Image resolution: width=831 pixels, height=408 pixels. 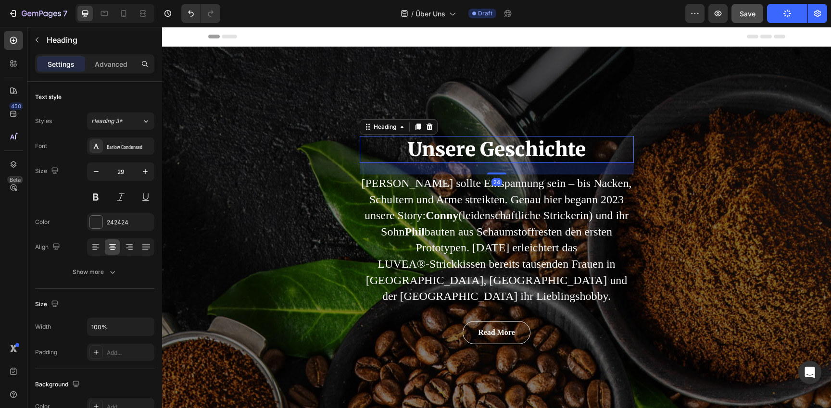 What do you see at coordinates (43, 121) in the screenshot?
I see `div: Styles` at bounding box center [43, 121].